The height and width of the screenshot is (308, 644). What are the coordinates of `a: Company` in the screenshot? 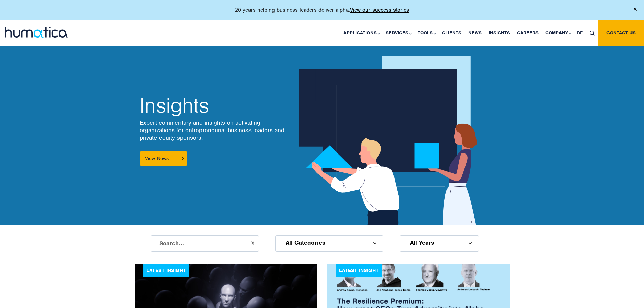 It's located at (558, 33).